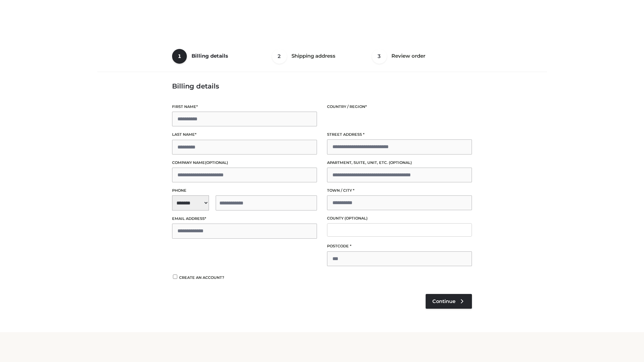 The width and height of the screenshot is (644, 362). What do you see at coordinates (245, 218) in the screenshot?
I see `label: Email address` at bounding box center [245, 218].